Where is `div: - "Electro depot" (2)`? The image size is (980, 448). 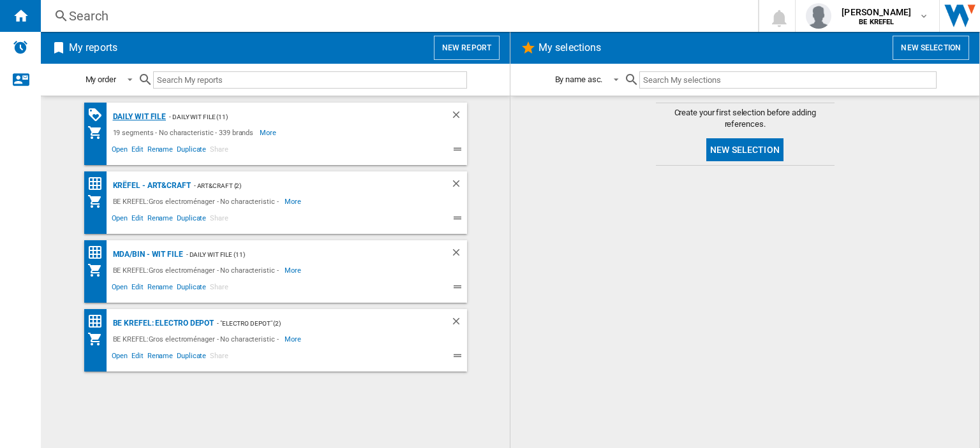 div: - "Electro depot" (2) is located at coordinates (319, 323).